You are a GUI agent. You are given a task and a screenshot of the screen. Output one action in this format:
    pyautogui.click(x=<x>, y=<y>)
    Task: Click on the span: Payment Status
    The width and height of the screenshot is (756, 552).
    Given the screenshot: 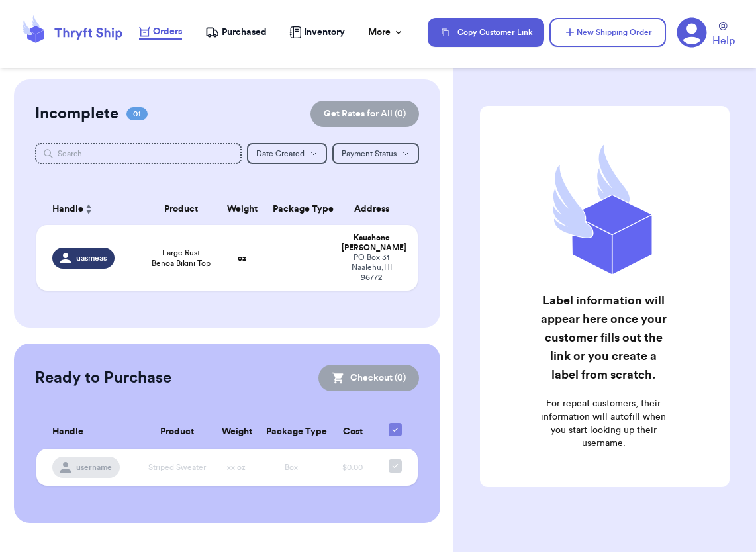 What is the action you would take?
    pyautogui.click(x=369, y=153)
    